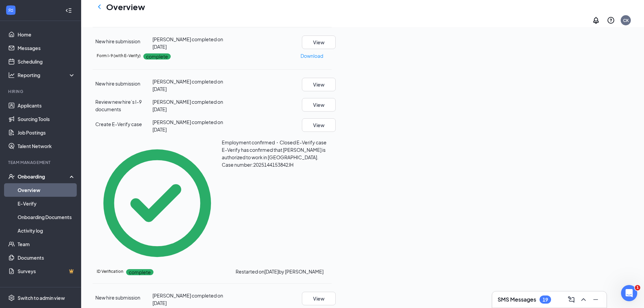 This screenshot has width=644, height=308. What do you see at coordinates (312, 56) in the screenshot?
I see `p: Download` at bounding box center [312, 56].